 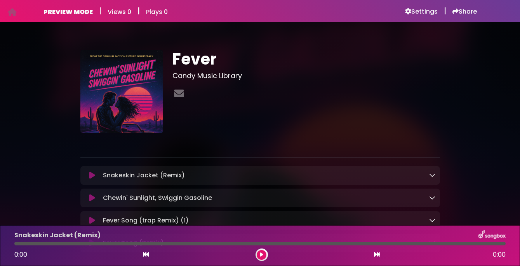 I want to click on img: nbBuOji6SUGIS8enaHdL, so click(x=122, y=91).